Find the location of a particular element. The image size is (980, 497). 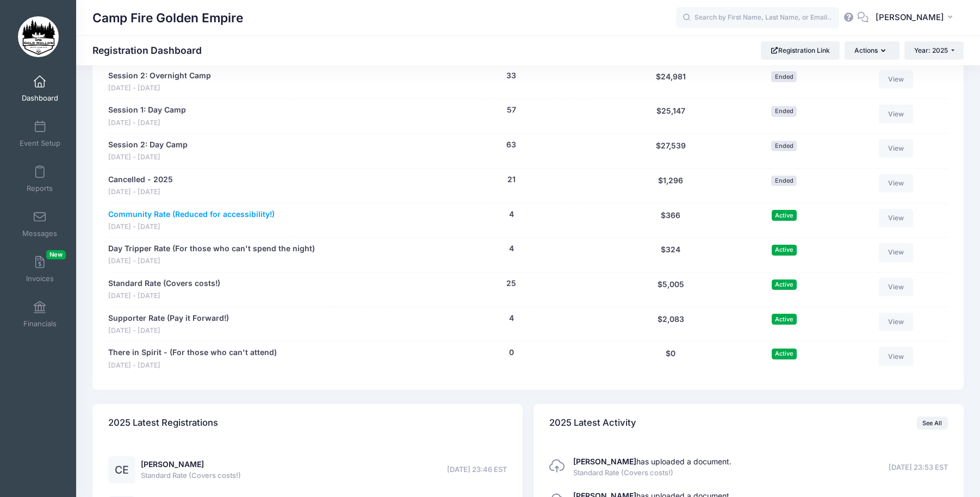

a: Supporter Rate (Pay it Forward!) is located at coordinates (168, 318).